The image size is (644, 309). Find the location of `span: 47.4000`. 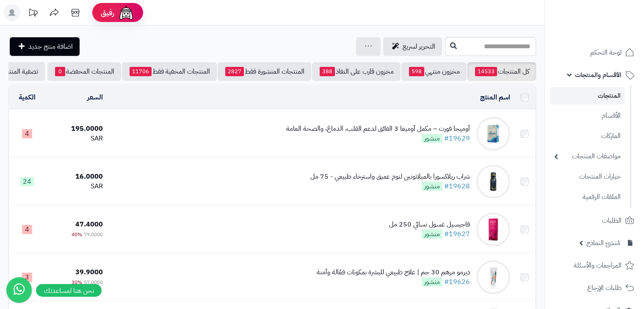

span: 47.4000 is located at coordinates (89, 225).